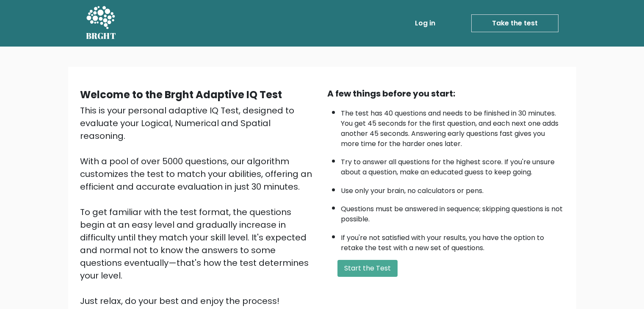  What do you see at coordinates (101, 24) in the screenshot?
I see `a: BRGHT` at bounding box center [101, 24].